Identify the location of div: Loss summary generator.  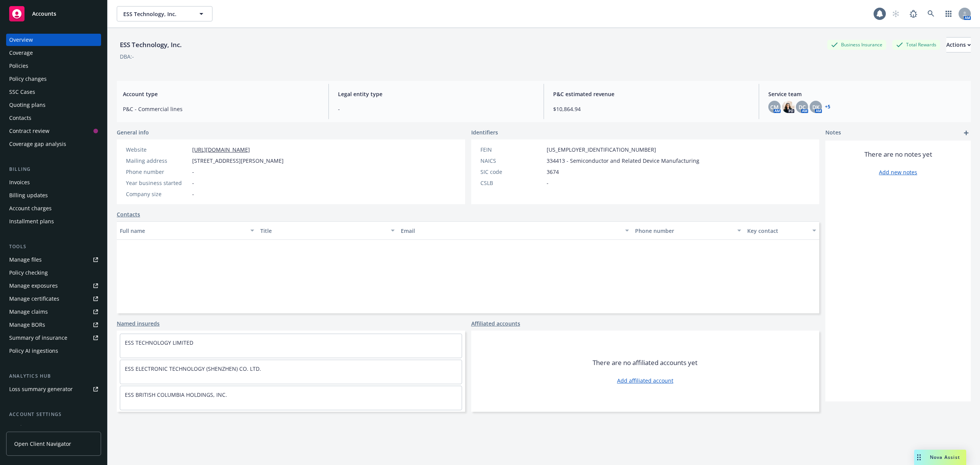
(41, 389).